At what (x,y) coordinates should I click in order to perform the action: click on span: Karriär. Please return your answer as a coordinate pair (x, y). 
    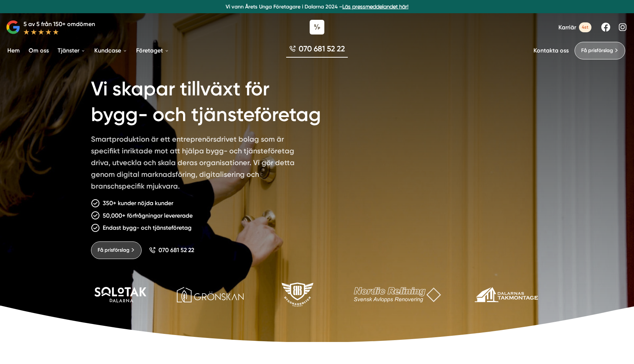
    Looking at the image, I should click on (567, 27).